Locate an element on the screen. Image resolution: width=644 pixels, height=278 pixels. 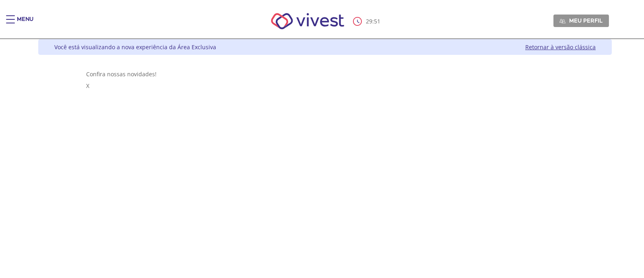
div: Vivest is located at coordinates (322, 158).